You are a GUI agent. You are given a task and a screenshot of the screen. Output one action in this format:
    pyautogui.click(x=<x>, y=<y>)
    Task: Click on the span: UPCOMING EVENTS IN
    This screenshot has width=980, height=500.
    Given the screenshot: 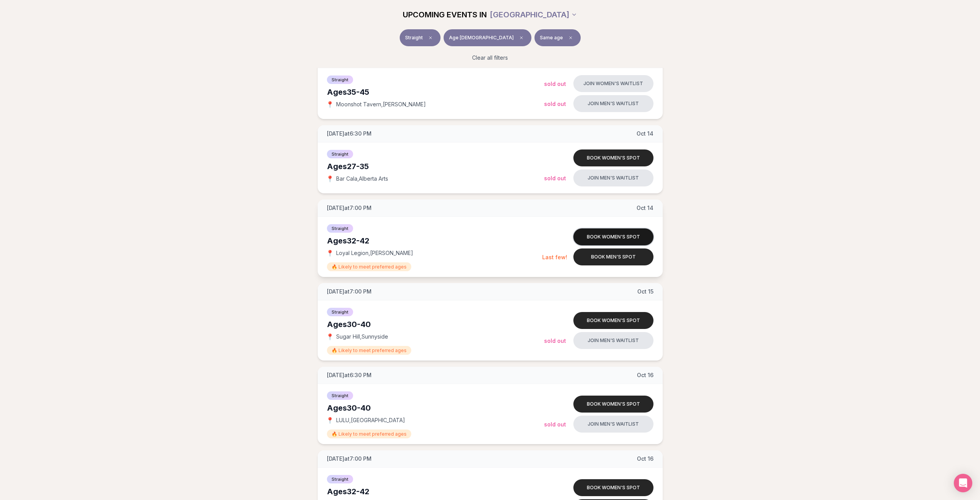 What is the action you would take?
    pyautogui.click(x=445, y=15)
    